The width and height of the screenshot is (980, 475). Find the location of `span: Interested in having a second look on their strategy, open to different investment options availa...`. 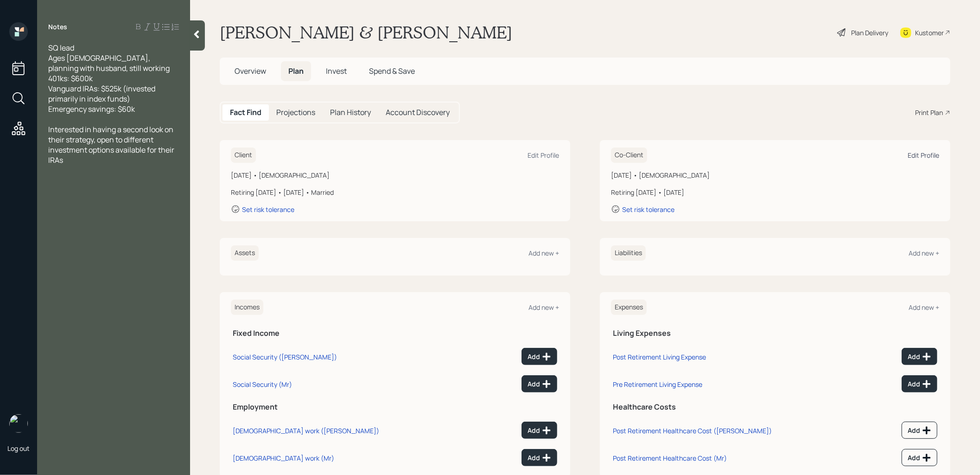

span: Interested in having a second look on their strategy, open to different investment options availa... is located at coordinates (112, 145).